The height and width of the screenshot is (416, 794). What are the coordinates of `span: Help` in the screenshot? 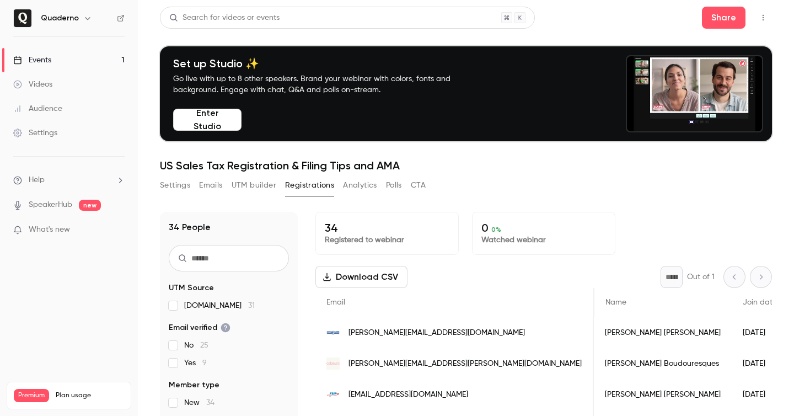 It's located at (36, 180).